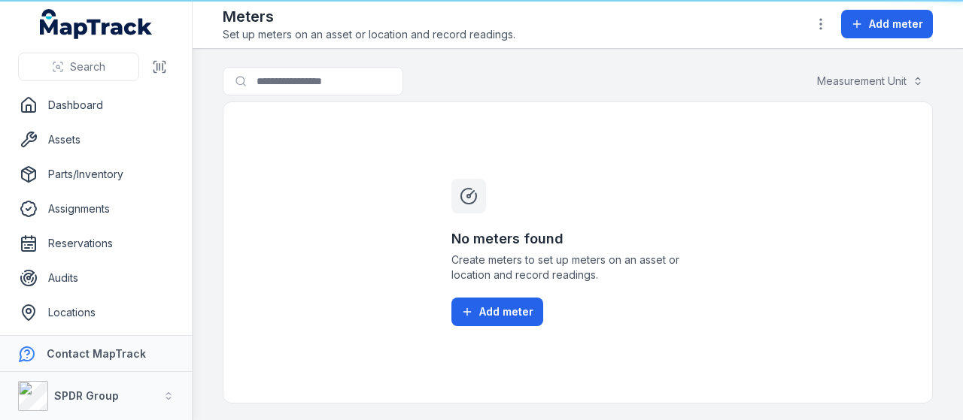 The width and height of the screenshot is (963, 420). Describe the element at coordinates (869, 81) in the screenshot. I see `button: Measurement Unit` at that location.